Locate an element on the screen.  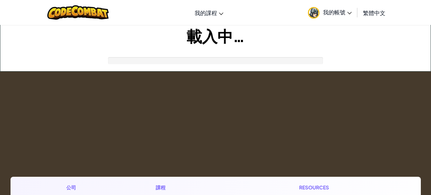
a: 我的課程 is located at coordinates (209, 13).